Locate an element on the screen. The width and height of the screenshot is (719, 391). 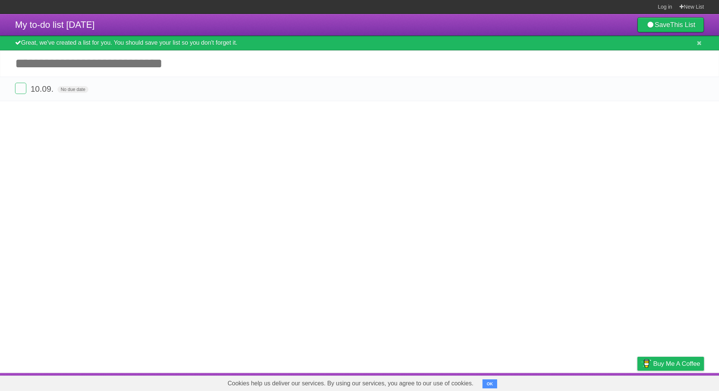
button: OK is located at coordinates (490, 384).